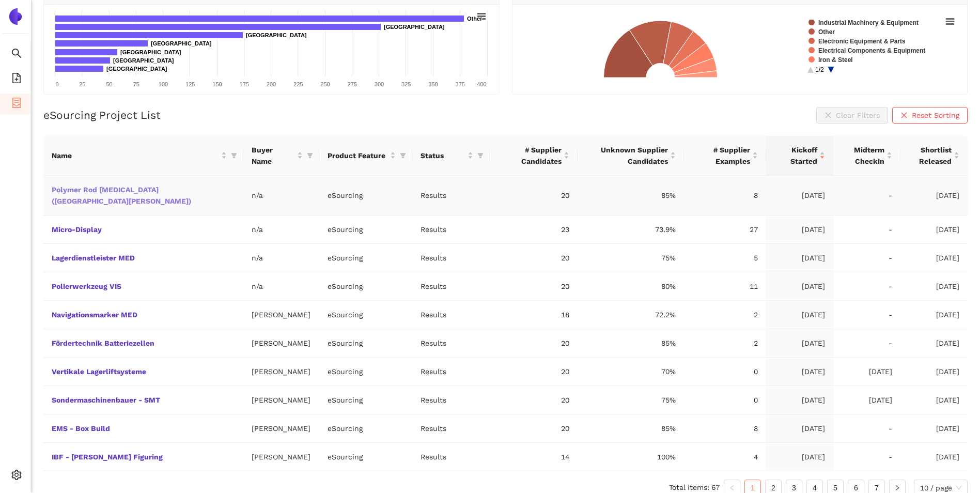 This screenshot has height=493, width=980. What do you see at coordinates (871, 50) in the screenshot?
I see `text: Electrical Components & Equipment` at bounding box center [871, 50].